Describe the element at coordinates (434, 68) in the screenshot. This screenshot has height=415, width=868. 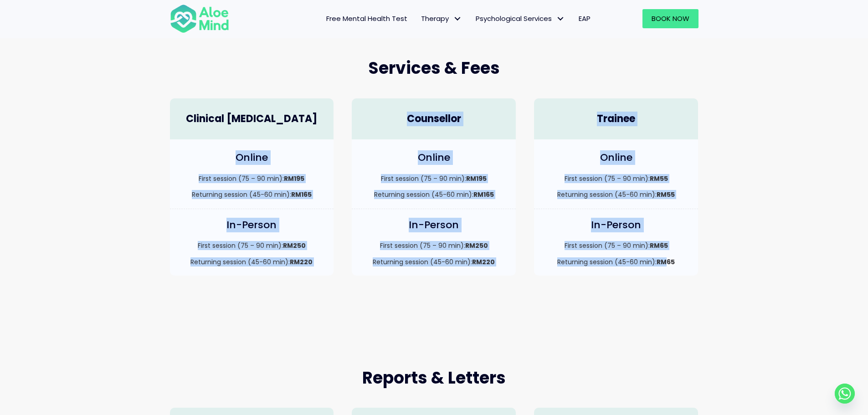
I see `span: Services & Fees` at that location.